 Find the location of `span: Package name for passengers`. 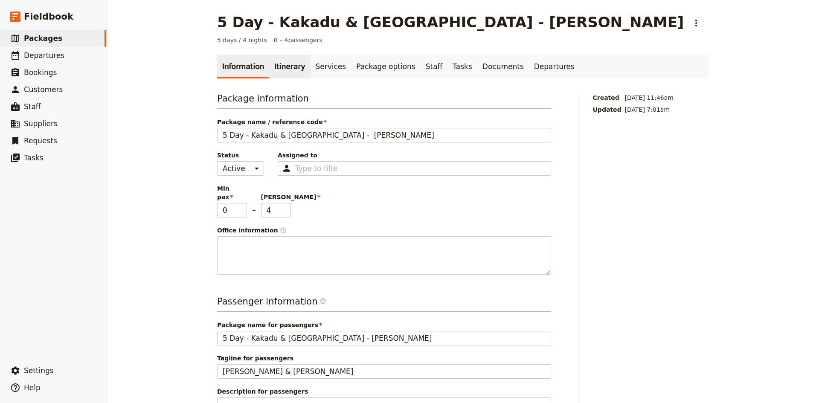

span: Package name for passengers is located at coordinates (384, 325).